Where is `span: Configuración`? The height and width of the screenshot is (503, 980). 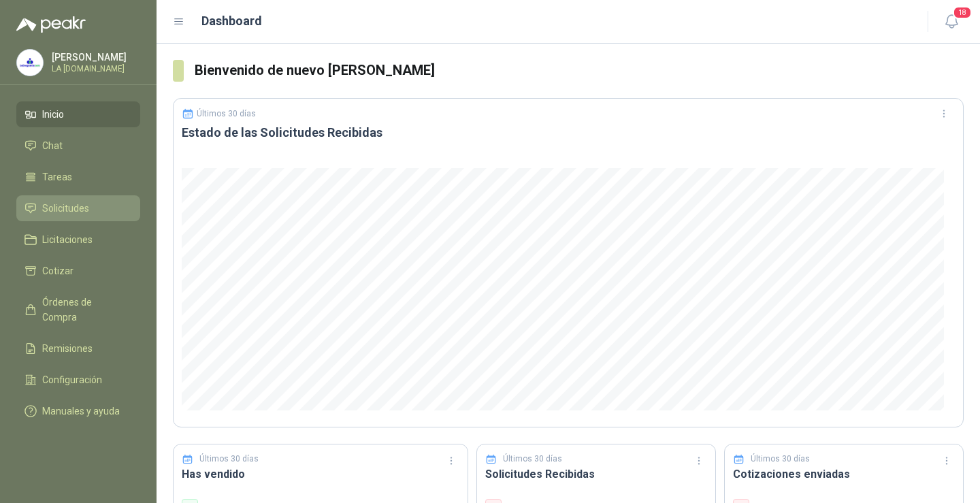 span: Configuración is located at coordinates (72, 380).